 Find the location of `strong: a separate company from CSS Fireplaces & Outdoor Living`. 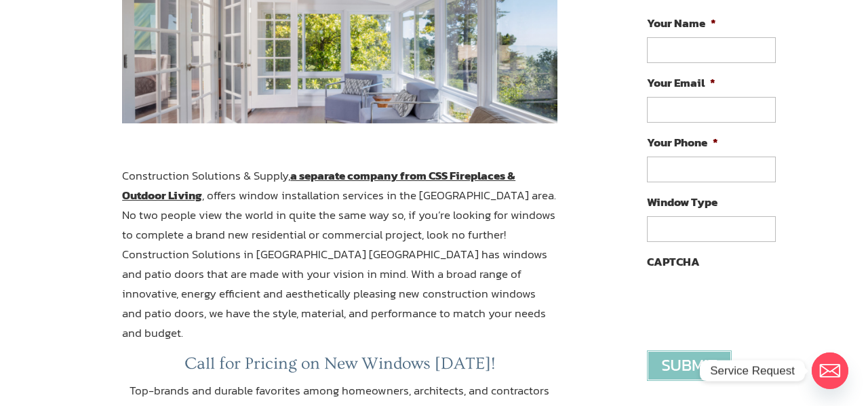

strong: a separate company from CSS Fireplaces & Outdoor Living is located at coordinates (319, 185).